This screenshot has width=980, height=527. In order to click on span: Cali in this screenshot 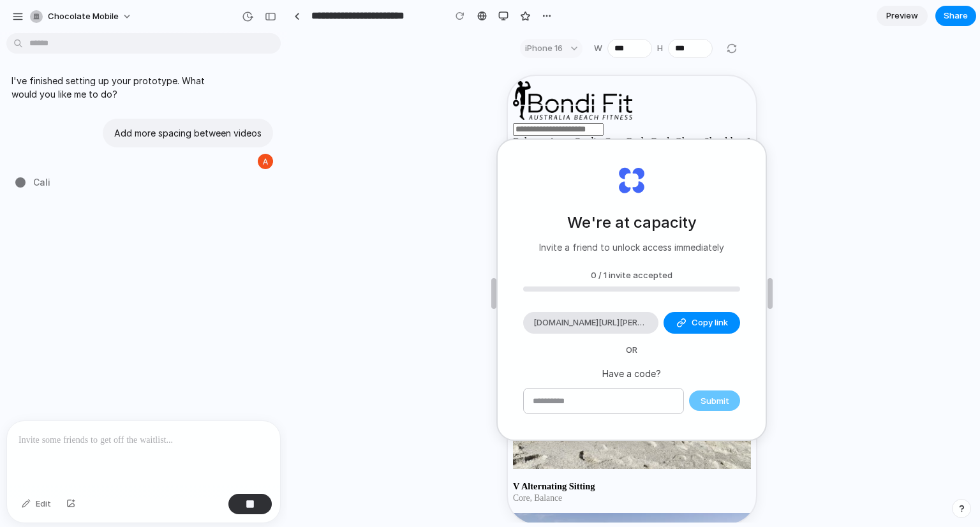, I will do `click(41, 182)`.